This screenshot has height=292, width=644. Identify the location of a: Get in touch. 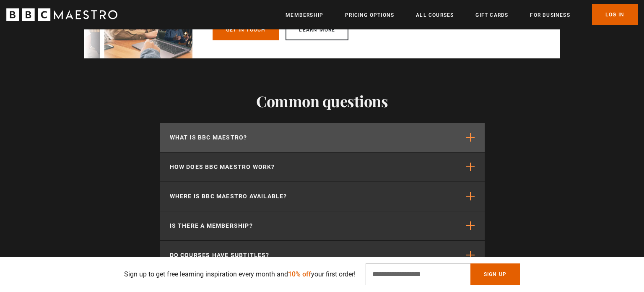
(246, 30).